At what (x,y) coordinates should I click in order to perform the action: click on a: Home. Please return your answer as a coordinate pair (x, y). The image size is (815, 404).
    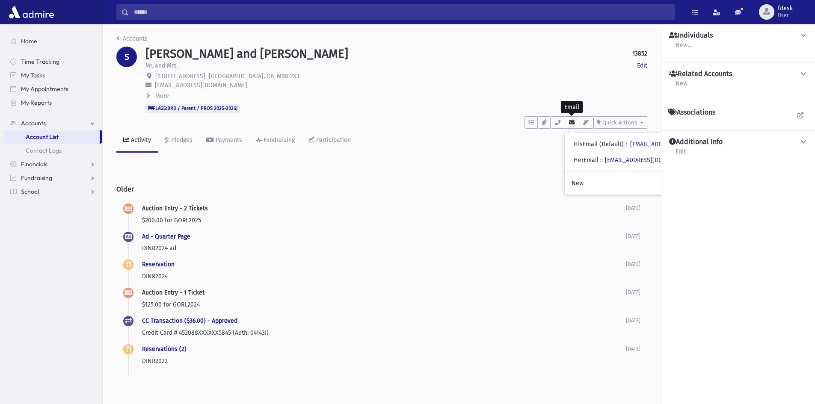
    Looking at the image, I should click on (53, 41).